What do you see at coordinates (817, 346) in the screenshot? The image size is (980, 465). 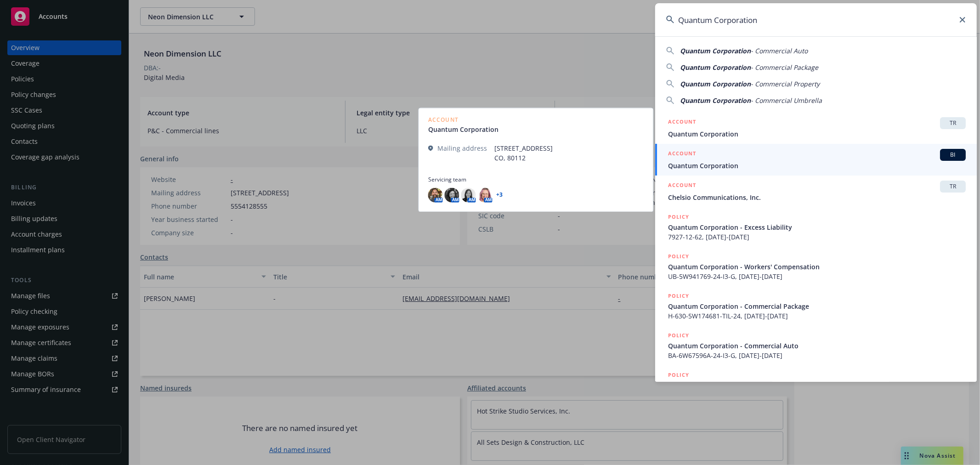 I see `span: Quantum Corporation - Commercial Auto` at bounding box center [817, 346].